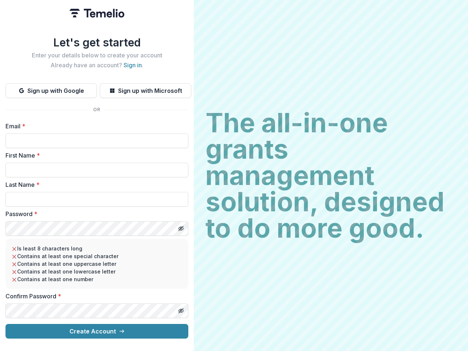 This screenshot has height=351, width=468. What do you see at coordinates (51, 91) in the screenshot?
I see `button: Sign up with Google` at bounding box center [51, 91].